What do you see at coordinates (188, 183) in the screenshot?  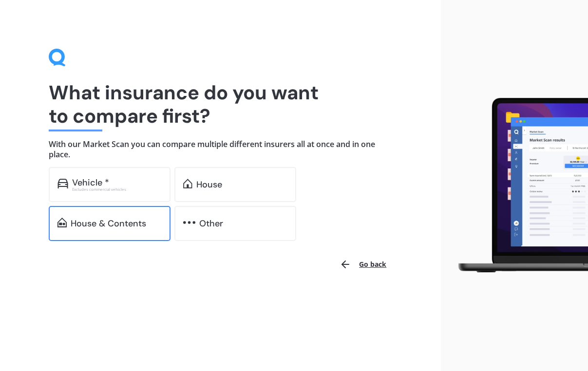 I see `img: home.91c183c226a05b4dc763.svg` at bounding box center [188, 183].